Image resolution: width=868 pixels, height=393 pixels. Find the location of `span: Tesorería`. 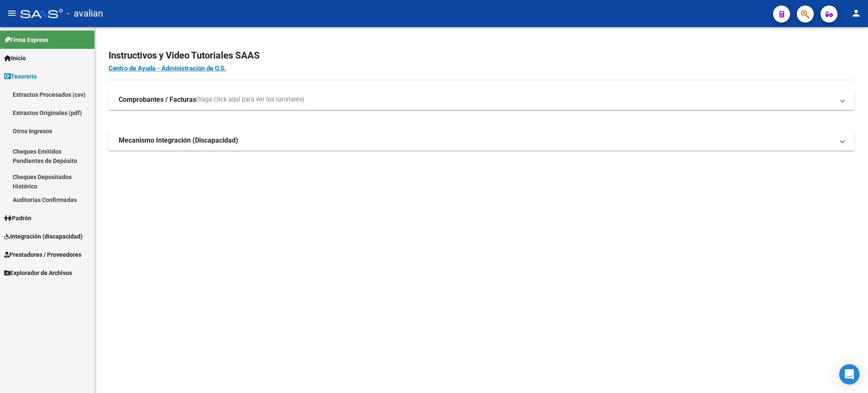

span: Tesorería is located at coordinates (20, 76).